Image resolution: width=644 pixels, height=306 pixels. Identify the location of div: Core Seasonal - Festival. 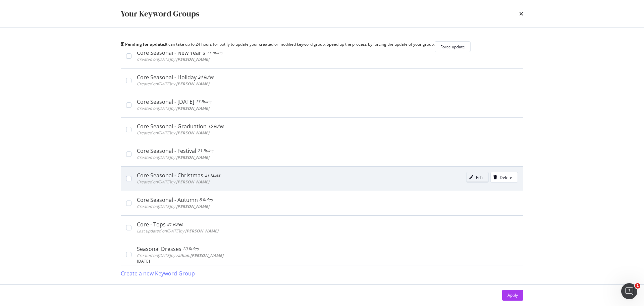
(166, 151).